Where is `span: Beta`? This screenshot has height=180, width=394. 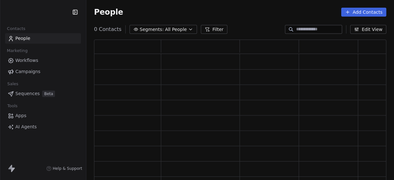
span: Beta is located at coordinates (49, 94).